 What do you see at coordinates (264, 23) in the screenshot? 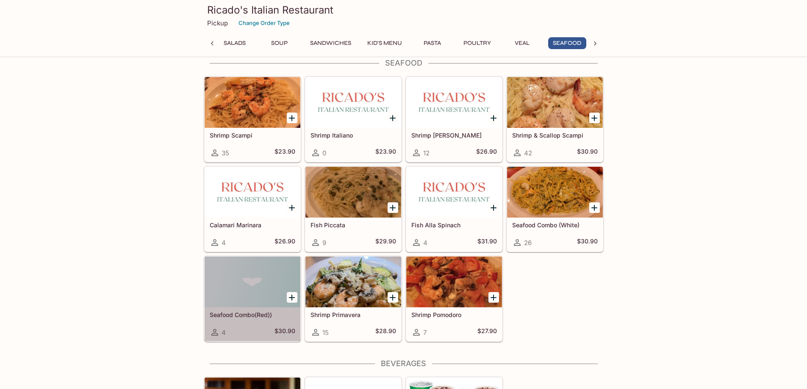
I see `button: Change Order Type` at bounding box center [264, 23].